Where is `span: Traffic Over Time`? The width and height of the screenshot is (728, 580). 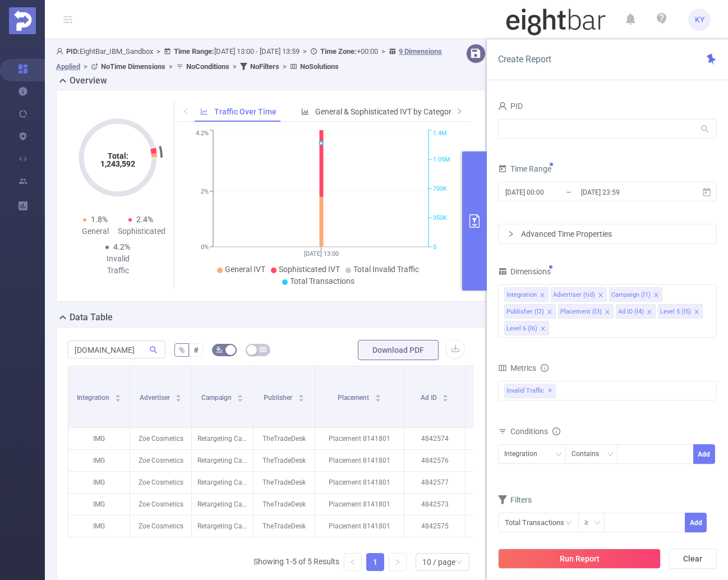
span: Traffic Over Time is located at coordinates (245, 111).